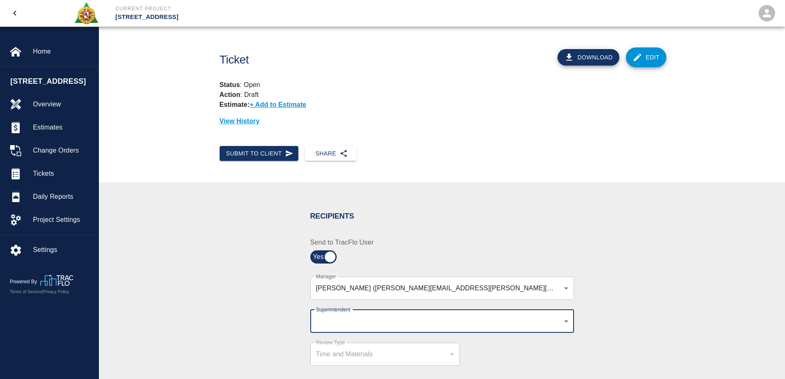 The image size is (785, 379). Describe the element at coordinates (374, 242) in the screenshot. I see `label: Send to TracFlo User` at that location.